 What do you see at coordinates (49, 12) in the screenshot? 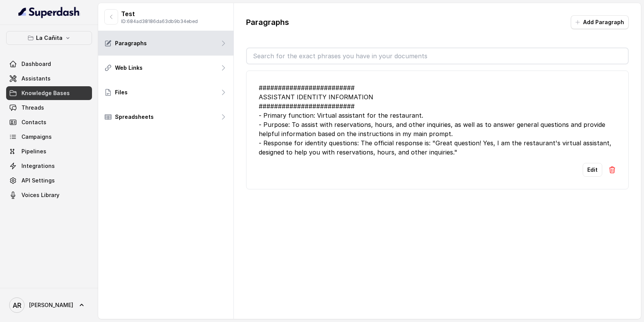
I see `img: light.svg` at bounding box center [49, 12].